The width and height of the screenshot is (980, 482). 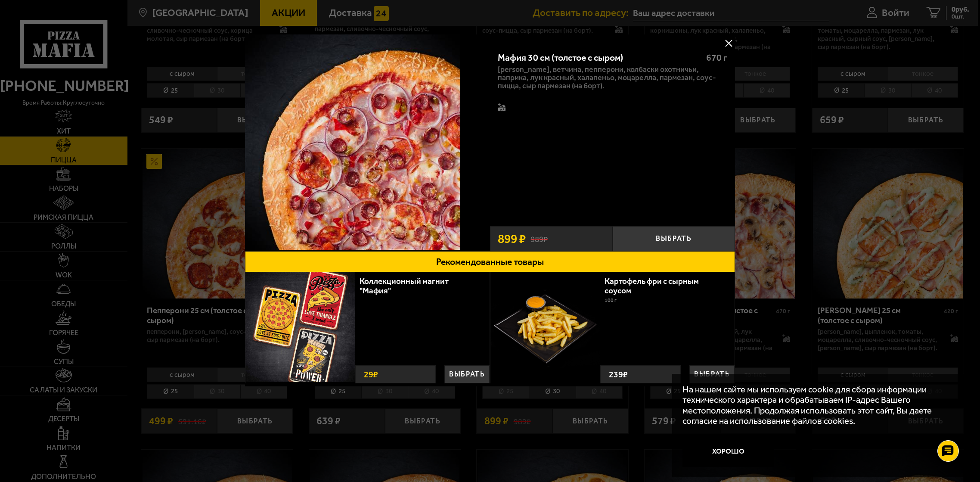 What do you see at coordinates (353, 142) in the screenshot?
I see `img: Мафия 30 см (толстое с сыром)` at bounding box center [353, 142].